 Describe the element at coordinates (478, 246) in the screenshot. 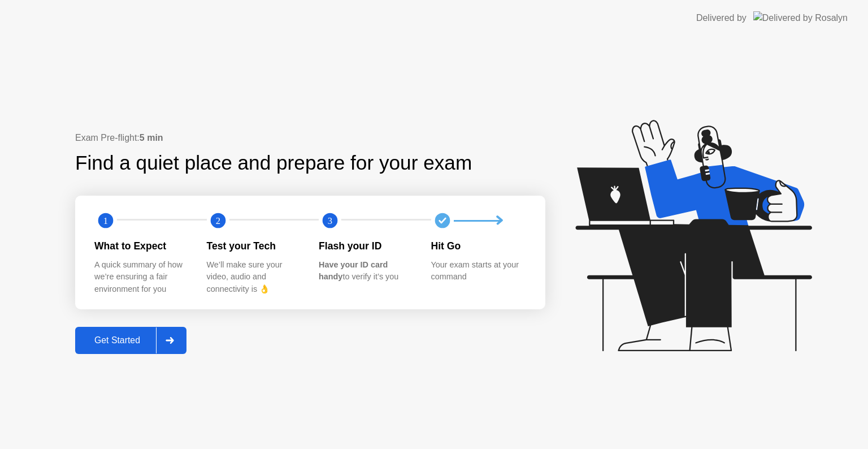

I see `div: Hit Go` at that location.